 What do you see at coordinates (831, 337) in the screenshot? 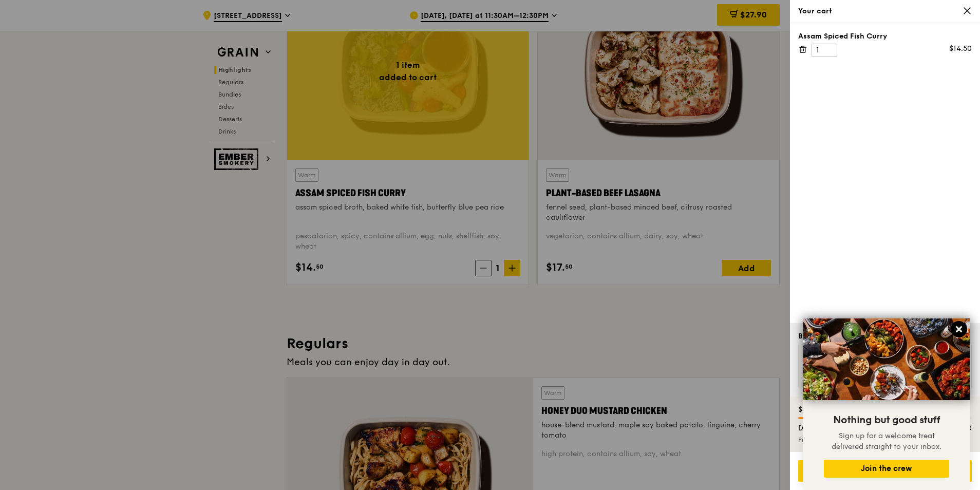
I see `div: Better paired with` at bounding box center [831, 337].